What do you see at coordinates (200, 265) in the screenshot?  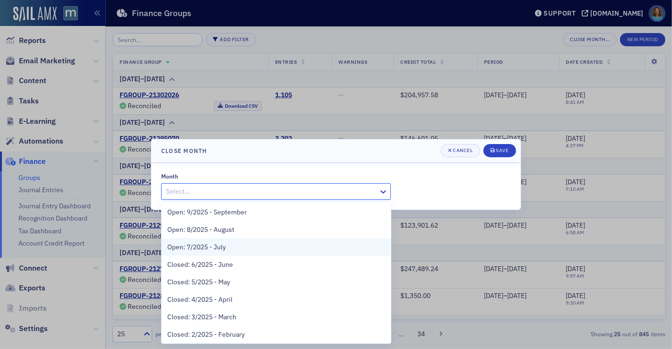 I see `span: Closed: 6/2025 - June` at bounding box center [200, 265].